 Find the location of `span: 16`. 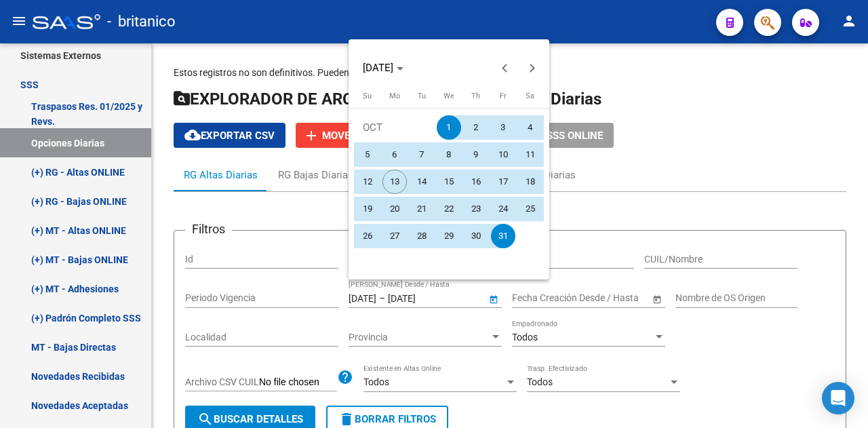

span: 16 is located at coordinates (476, 182).